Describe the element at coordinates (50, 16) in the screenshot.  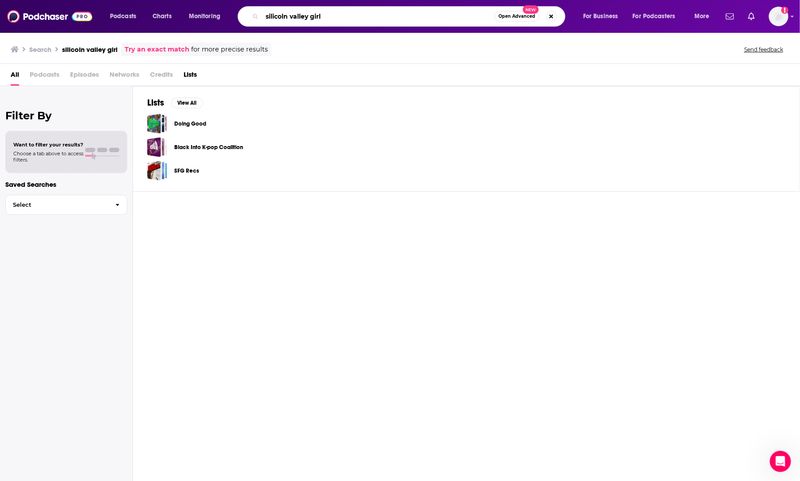
I see `img: Podchaser - Follow, Share and Rate Podcasts` at that location.